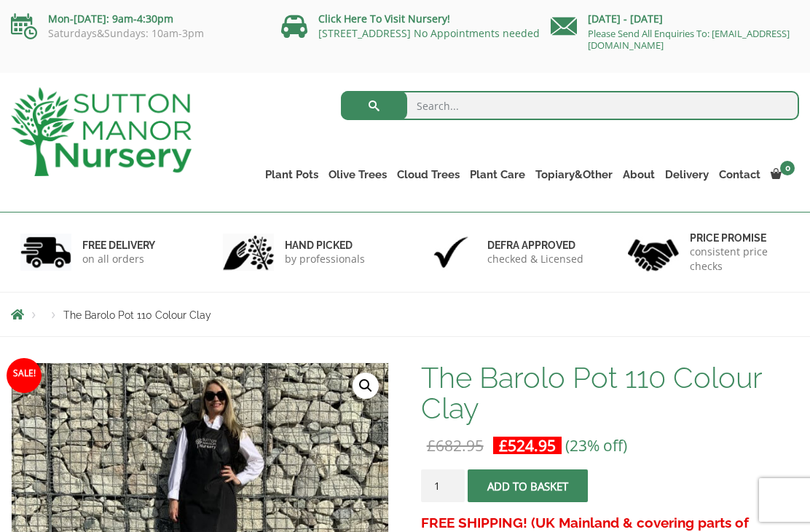 The height and width of the screenshot is (532, 810). I want to click on a: Contact, so click(739, 175).